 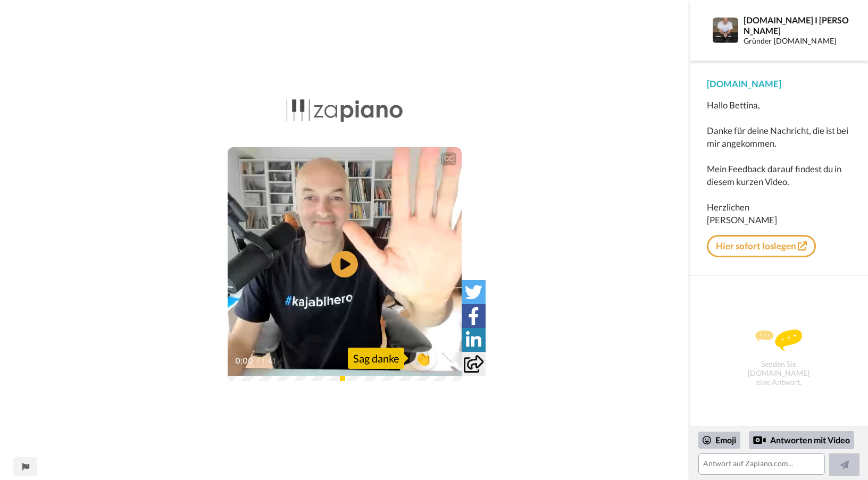 What do you see at coordinates (810, 440) in the screenshot?
I see `font: Antworten mit Video` at bounding box center [810, 440].